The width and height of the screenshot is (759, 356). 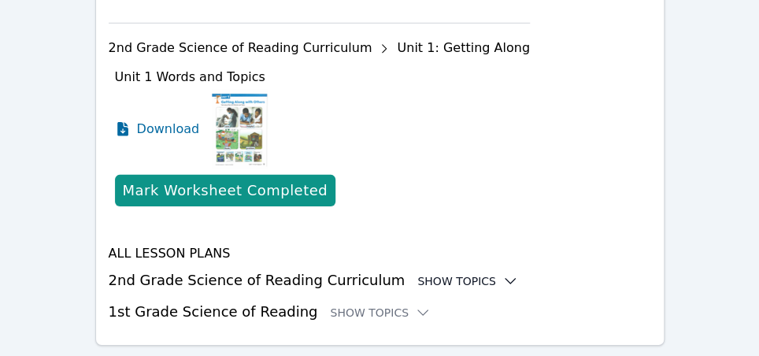 I want to click on h3: 2nd Grade Science of Reading Curriculum, so click(x=380, y=280).